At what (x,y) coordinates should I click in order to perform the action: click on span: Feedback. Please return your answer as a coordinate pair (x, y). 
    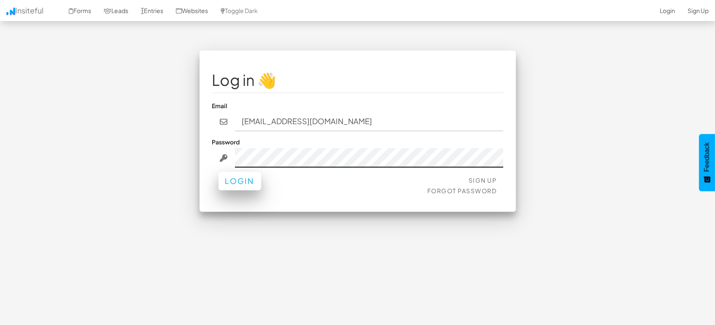
    Looking at the image, I should click on (707, 157).